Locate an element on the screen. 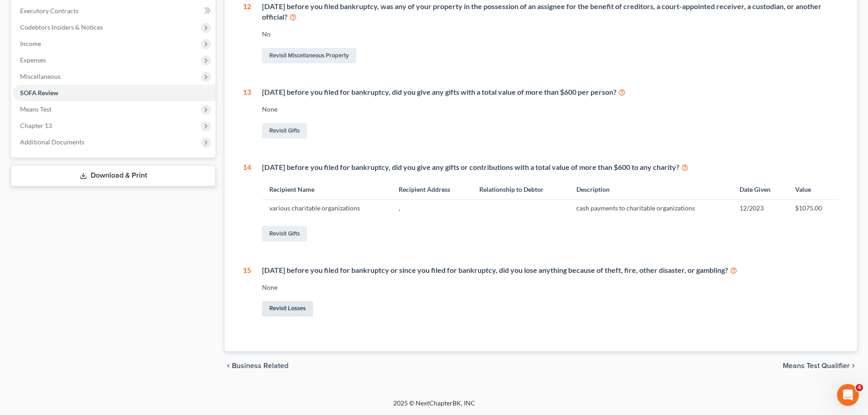 This screenshot has width=868, height=415. span: Executory Contracts is located at coordinates (49, 11).